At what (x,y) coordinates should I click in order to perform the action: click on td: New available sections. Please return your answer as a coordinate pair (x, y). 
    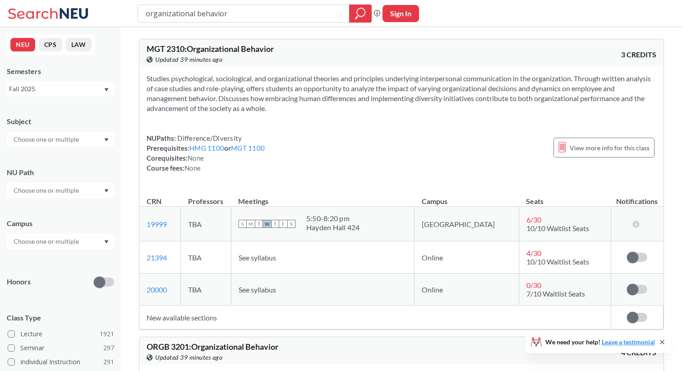
    Looking at the image, I should click on (375, 317).